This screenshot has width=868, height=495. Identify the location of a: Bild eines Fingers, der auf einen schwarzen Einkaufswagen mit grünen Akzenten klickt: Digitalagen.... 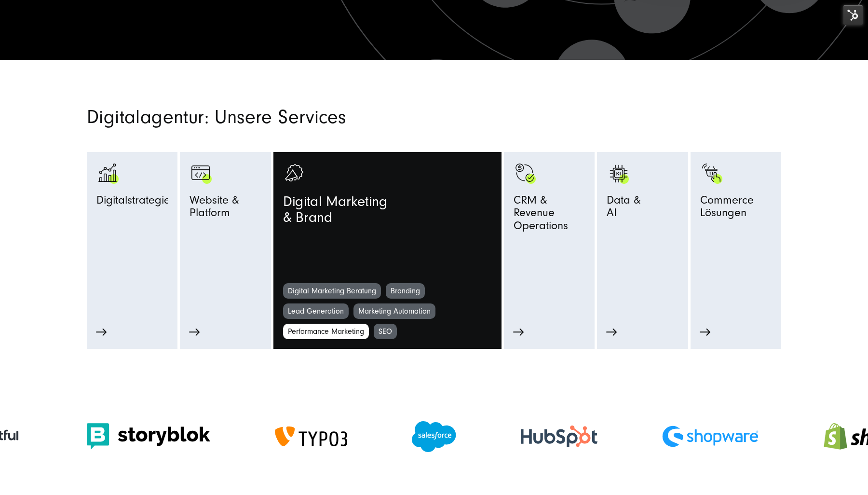
(736, 233).